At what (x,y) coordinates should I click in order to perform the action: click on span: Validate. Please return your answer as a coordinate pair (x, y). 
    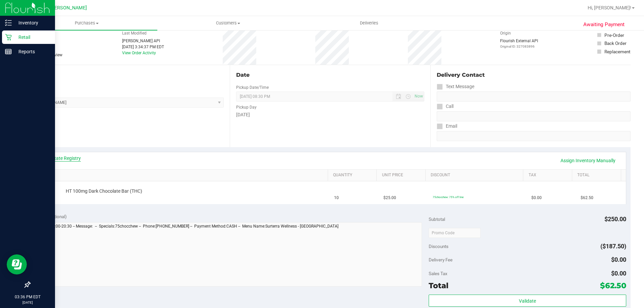
    Looking at the image, I should click on (527, 301).